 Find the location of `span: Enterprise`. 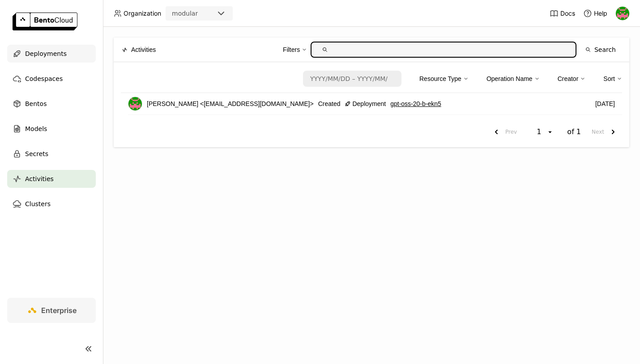

span: Enterprise is located at coordinates (59, 310).